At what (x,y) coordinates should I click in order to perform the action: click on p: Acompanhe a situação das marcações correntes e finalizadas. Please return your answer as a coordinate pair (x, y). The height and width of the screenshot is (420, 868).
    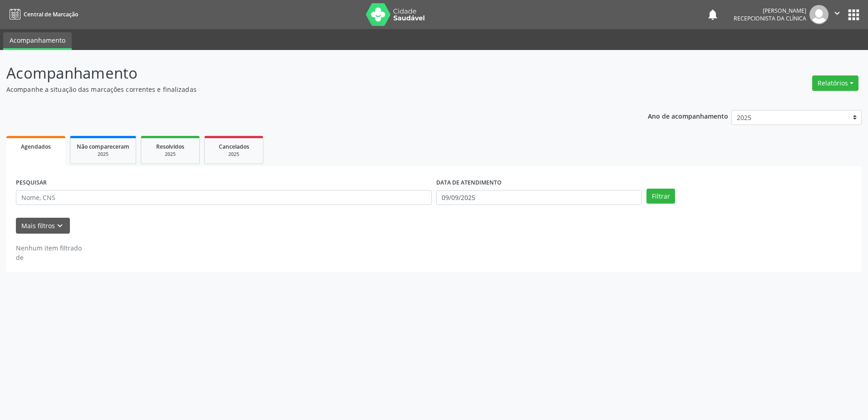
    Looking at the image, I should click on (306, 89).